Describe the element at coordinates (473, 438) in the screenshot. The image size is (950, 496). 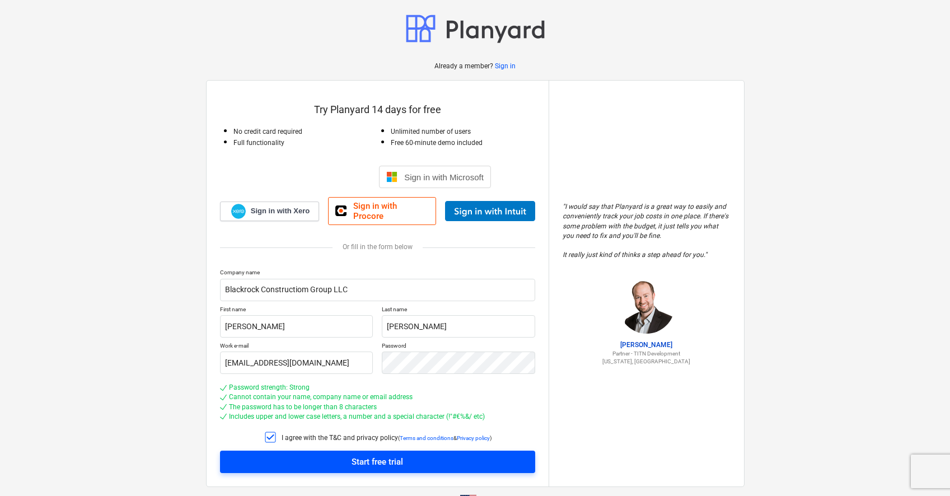
I see `a: Privacy policy` at that location.